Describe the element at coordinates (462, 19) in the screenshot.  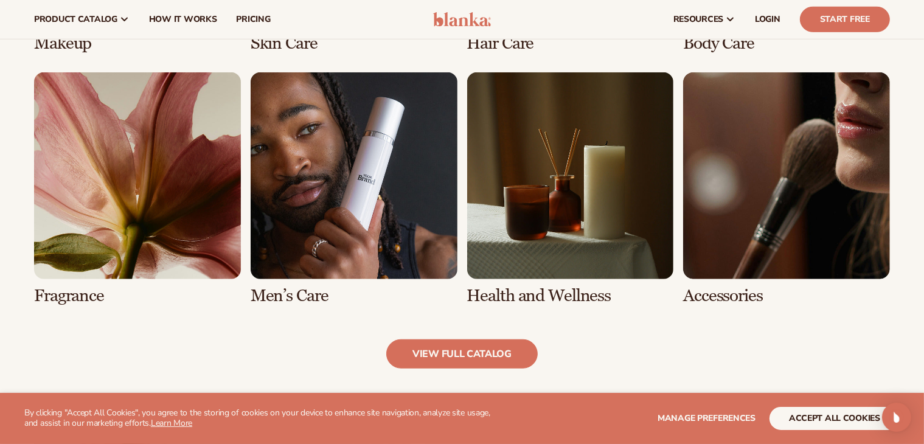
I see `img: logo` at that location.